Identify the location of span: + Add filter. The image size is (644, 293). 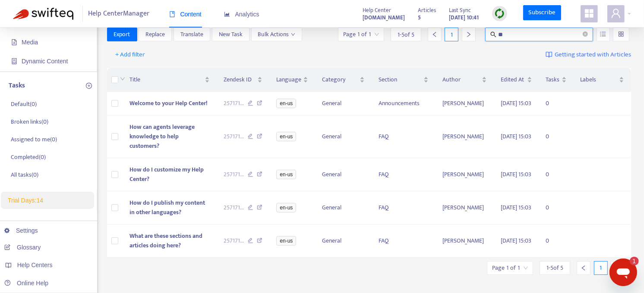
(131, 54).